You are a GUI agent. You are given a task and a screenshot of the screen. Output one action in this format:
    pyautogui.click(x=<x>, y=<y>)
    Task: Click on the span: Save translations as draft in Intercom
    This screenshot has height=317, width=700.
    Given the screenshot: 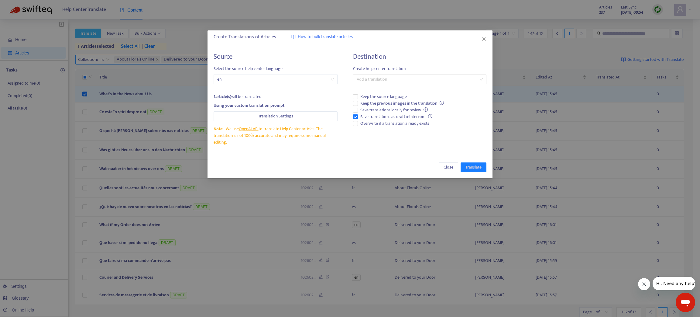 What is the action you would take?
    pyautogui.click(x=396, y=117)
    